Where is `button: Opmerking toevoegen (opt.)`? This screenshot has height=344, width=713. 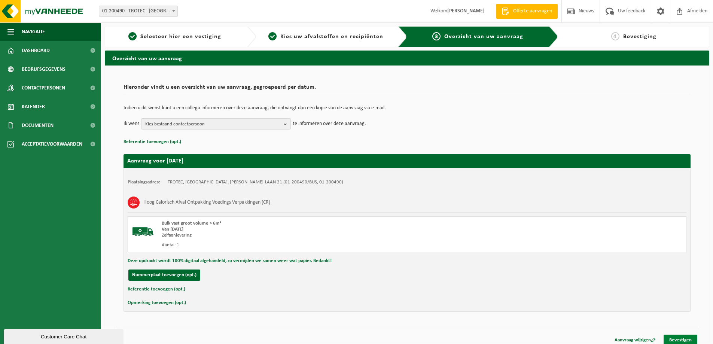 button: Opmerking toevoegen (opt.) is located at coordinates (157, 303).